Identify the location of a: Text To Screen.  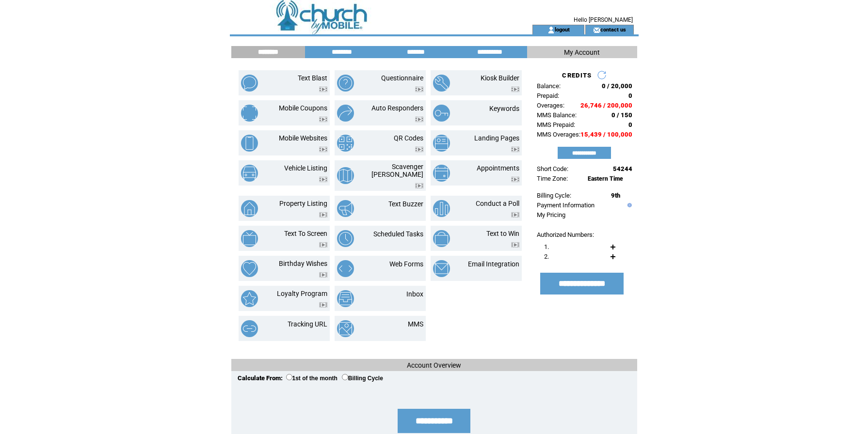
(306, 234).